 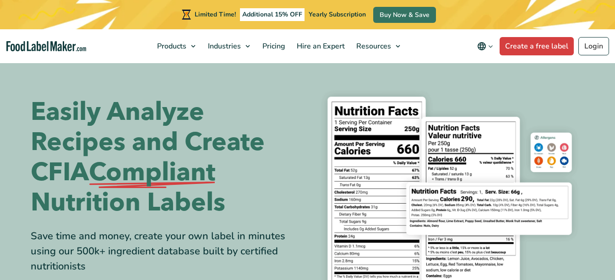 I want to click on a: Products, so click(x=176, y=46).